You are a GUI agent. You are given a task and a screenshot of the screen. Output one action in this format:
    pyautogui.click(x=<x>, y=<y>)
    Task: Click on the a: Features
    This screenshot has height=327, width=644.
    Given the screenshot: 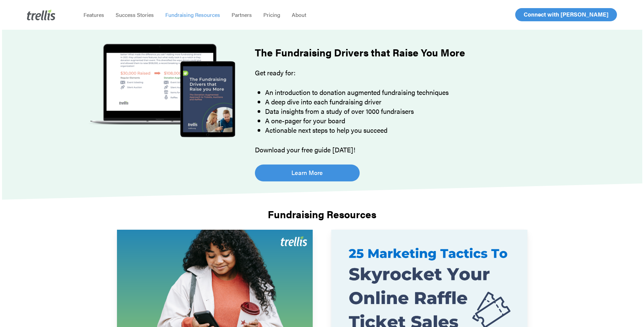 What is the action you would take?
    pyautogui.click(x=93, y=15)
    